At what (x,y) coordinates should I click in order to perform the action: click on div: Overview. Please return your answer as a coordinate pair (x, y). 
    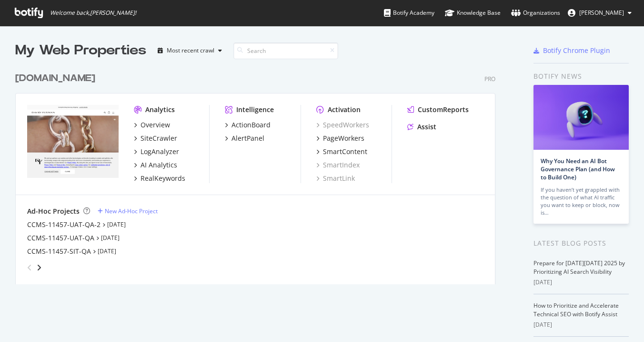
    Looking at the image, I should click on (156, 125).